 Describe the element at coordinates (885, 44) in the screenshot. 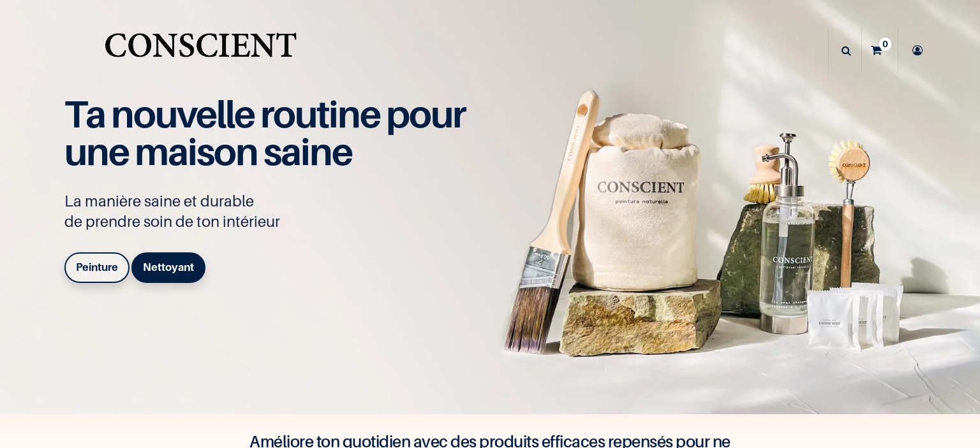

I see `sup: 0` at that location.